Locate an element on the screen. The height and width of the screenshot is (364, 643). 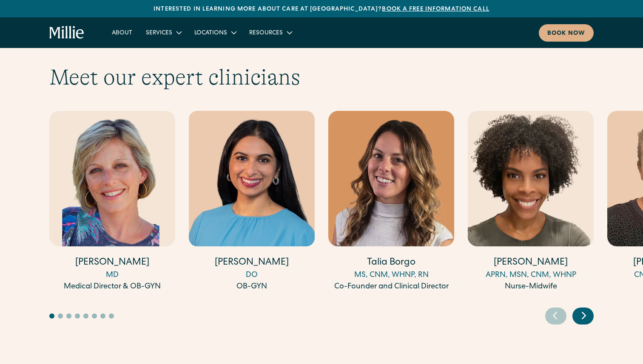
div: Medical Director & OB-GYN is located at coordinates (112, 287).